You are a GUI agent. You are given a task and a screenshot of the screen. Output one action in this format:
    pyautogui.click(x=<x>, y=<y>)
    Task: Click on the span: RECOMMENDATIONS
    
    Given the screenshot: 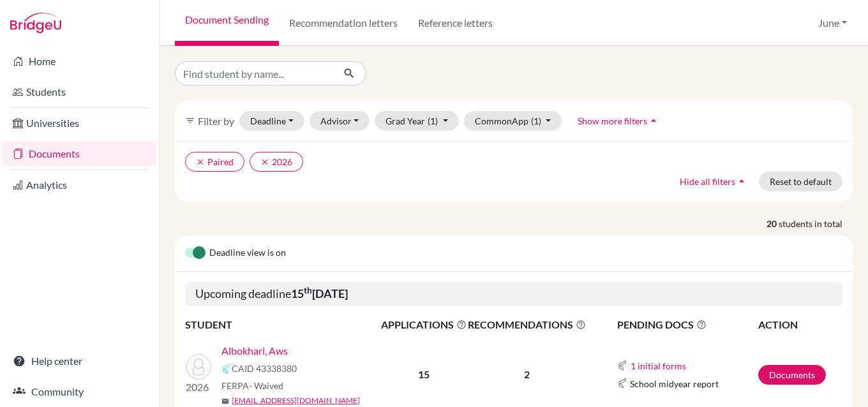 What is the action you would take?
    pyautogui.click(x=527, y=324)
    